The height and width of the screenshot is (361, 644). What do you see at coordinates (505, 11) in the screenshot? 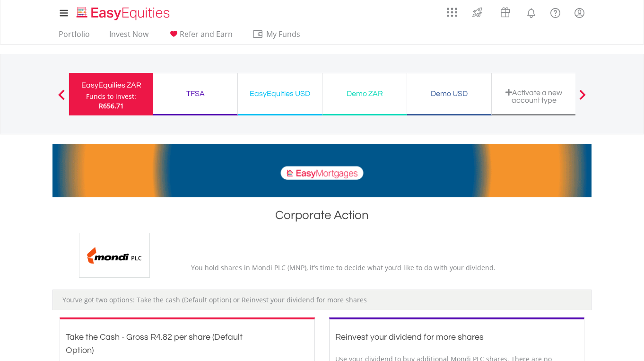
I see `a: Vouchers` at bounding box center [505, 11].